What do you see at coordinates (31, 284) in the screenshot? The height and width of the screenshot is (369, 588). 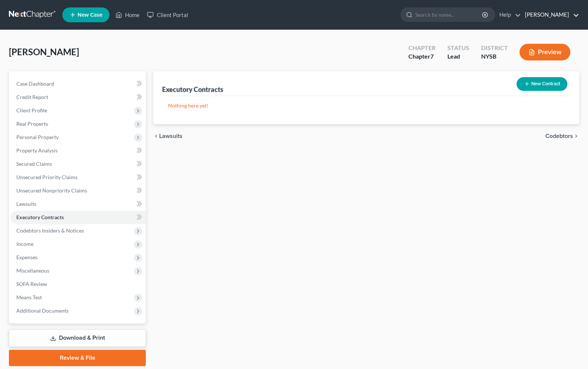 I see `span: SOFA Review` at bounding box center [31, 284].